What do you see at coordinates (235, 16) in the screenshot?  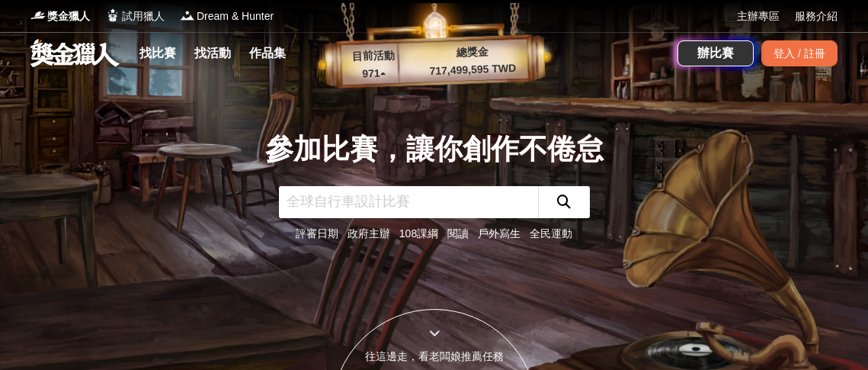 I see `span: Dream & Hunter` at bounding box center [235, 16].